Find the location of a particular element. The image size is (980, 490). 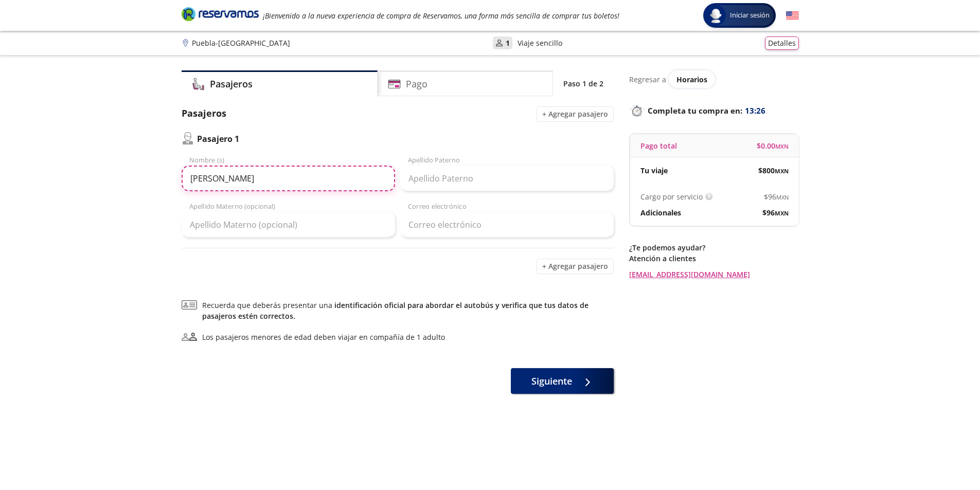

div: Los pasajeros menores de edad deben viajar en compañía de 1 adulto is located at coordinates (324, 337).